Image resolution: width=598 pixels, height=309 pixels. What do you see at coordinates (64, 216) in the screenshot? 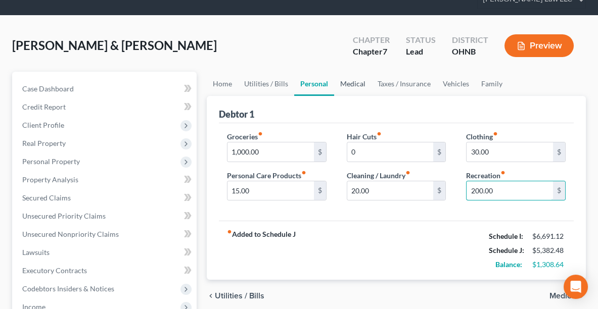
I see `span: Unsecured Priority Claims` at bounding box center [64, 216].